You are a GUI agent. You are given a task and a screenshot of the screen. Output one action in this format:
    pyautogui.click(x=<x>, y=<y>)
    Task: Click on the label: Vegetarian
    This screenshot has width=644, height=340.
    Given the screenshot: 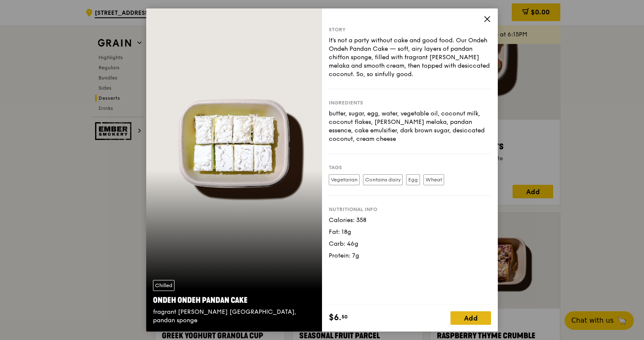 What is the action you would take?
    pyautogui.click(x=344, y=180)
    